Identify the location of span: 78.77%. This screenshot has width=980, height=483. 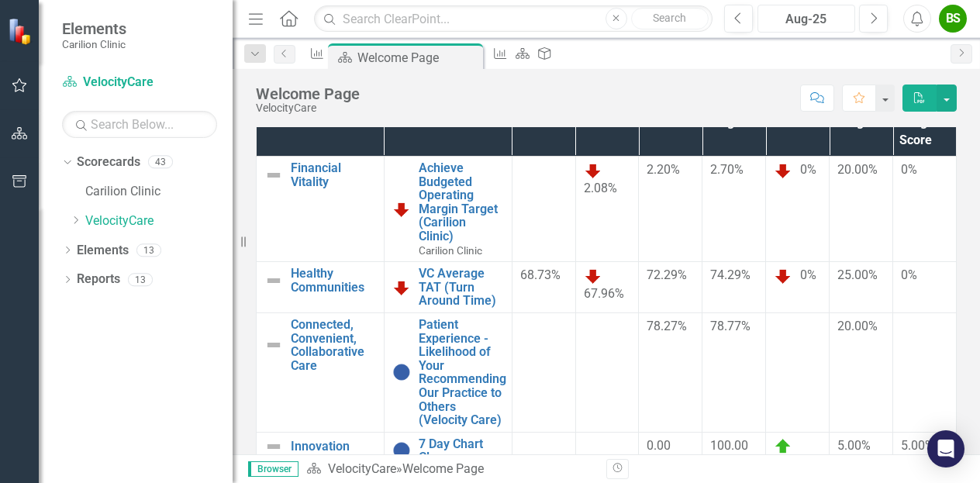
(731, 326).